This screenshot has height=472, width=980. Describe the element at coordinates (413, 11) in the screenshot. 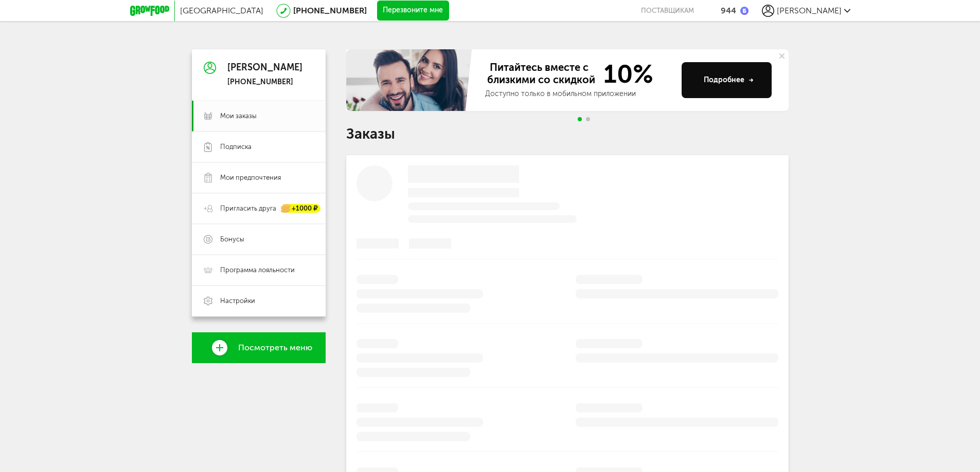

I see `button: Перезвоните мне` at that location.